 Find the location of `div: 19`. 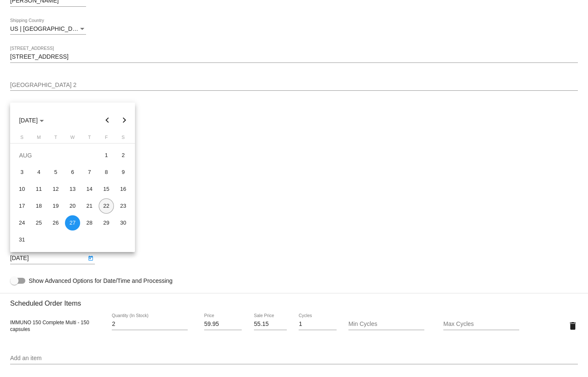

div: 19 is located at coordinates (56, 206).